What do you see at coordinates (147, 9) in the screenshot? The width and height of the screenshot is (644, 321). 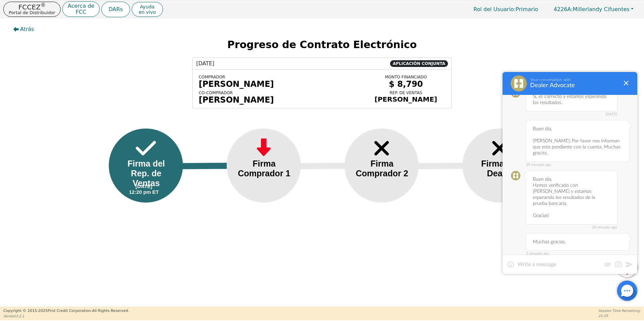 I see `a: Ayudaen vivo` at bounding box center [147, 9].